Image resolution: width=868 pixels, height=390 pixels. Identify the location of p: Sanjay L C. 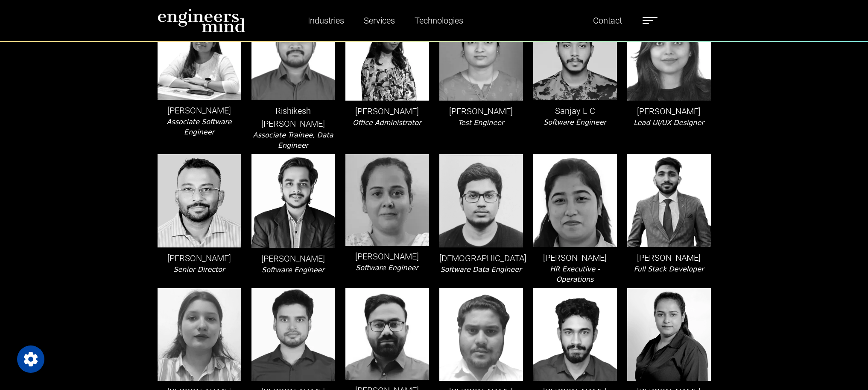
(576, 111).